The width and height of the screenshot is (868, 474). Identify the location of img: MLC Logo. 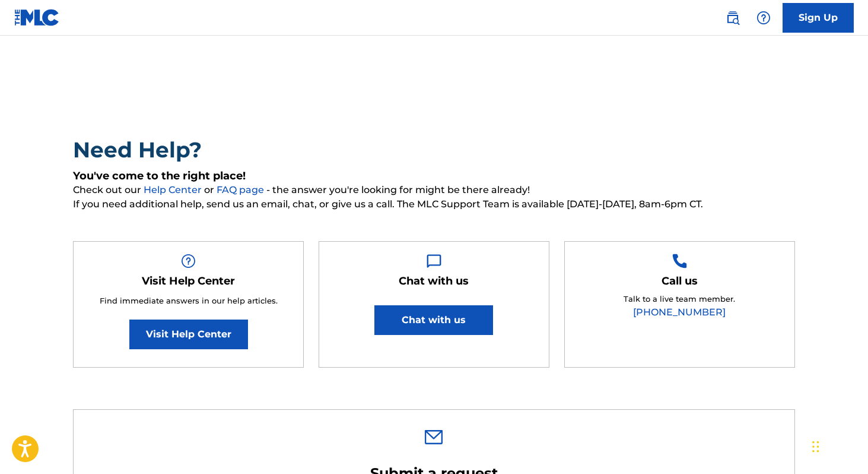
(37, 17).